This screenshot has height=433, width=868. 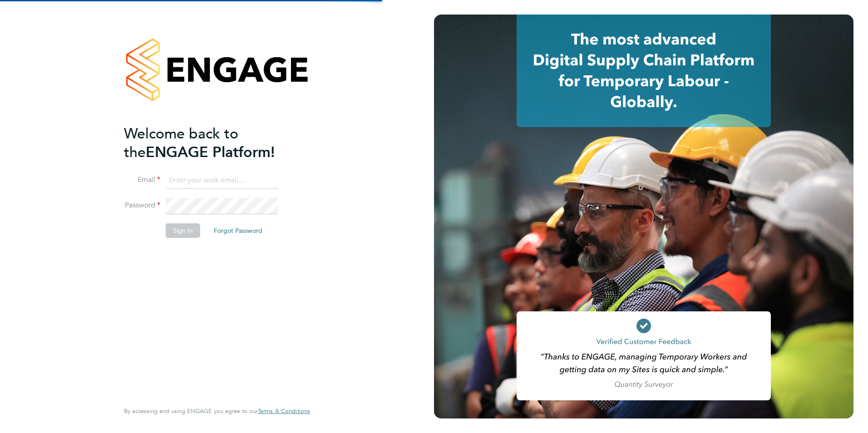 I want to click on span: By accessing and using ENGAGE you agree to our, so click(x=217, y=411).